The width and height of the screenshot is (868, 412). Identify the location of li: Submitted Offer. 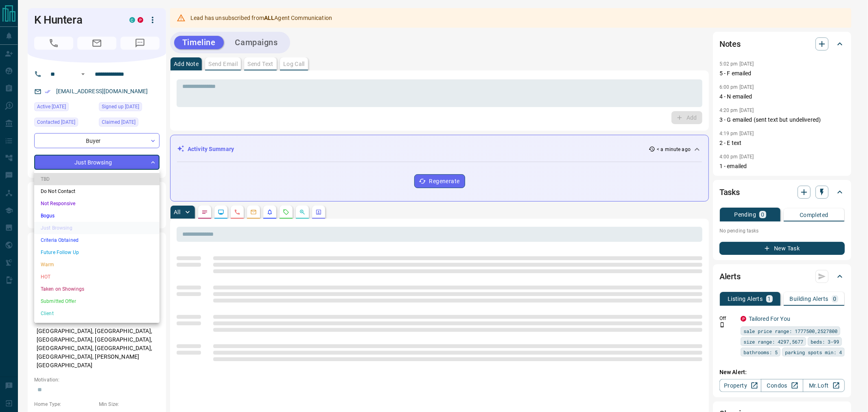
(97, 301).